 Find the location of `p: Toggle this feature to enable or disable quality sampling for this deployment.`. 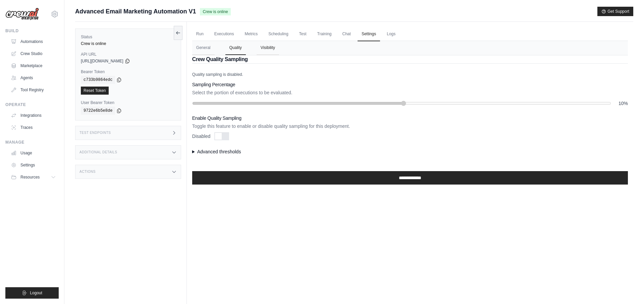

p: Toggle this feature to enable or disable quality sampling for this deployment. is located at coordinates (410, 126).